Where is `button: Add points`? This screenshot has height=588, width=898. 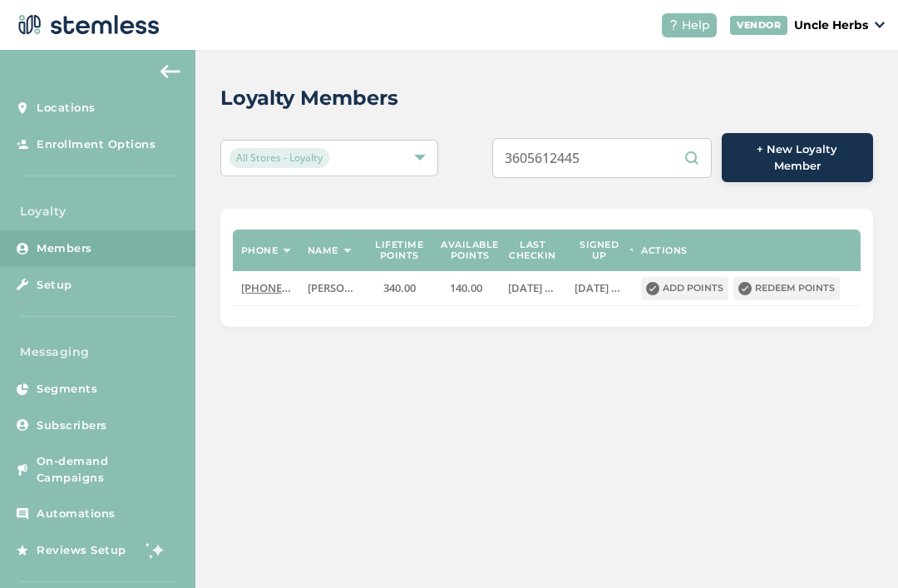 button: Add points is located at coordinates (684, 288).